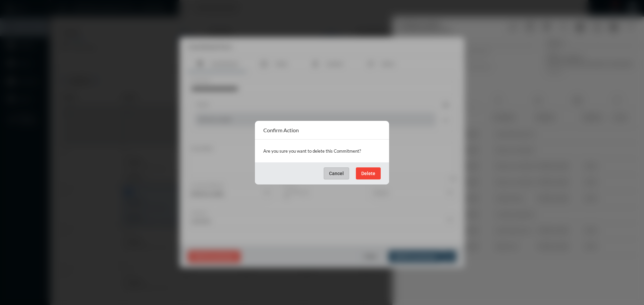 The image size is (644, 305). I want to click on button: Cancel, so click(336, 174).